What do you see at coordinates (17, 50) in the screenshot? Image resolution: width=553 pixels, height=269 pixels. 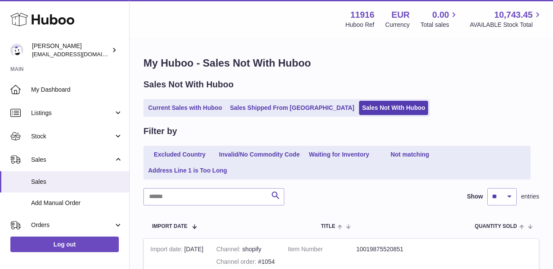 I see `img: info@bananaleafsupplements.com` at bounding box center [17, 50].